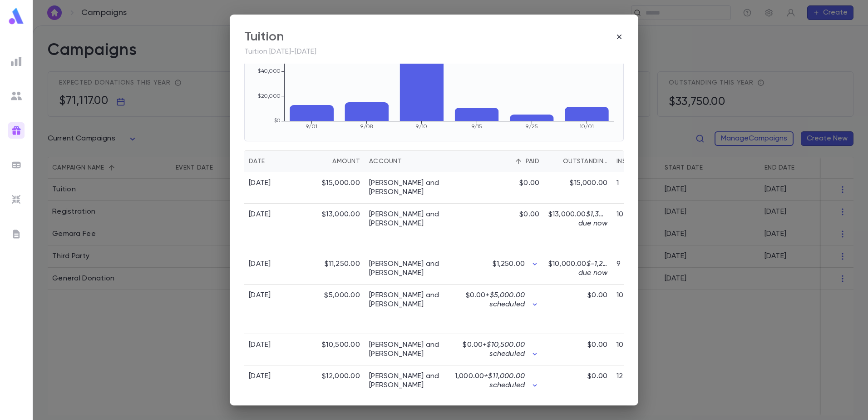  I want to click on tspan: 9/01, so click(311, 126).